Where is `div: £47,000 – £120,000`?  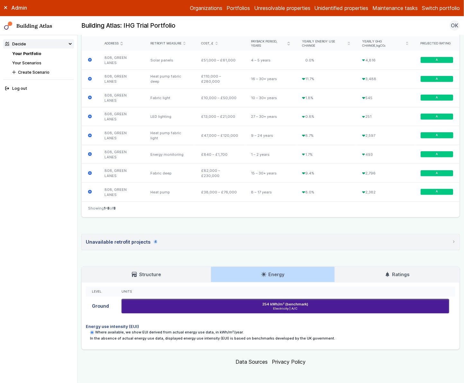
div: £47,000 – £120,000 is located at coordinates (220, 135).